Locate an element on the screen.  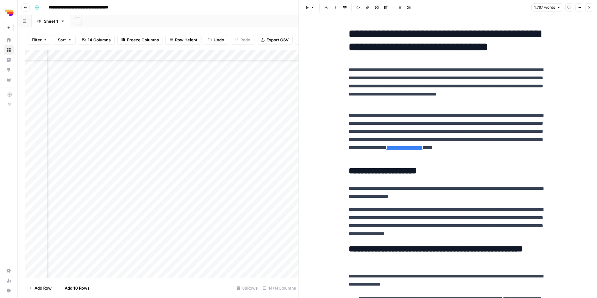
span: Freeze Columns is located at coordinates (143, 40).